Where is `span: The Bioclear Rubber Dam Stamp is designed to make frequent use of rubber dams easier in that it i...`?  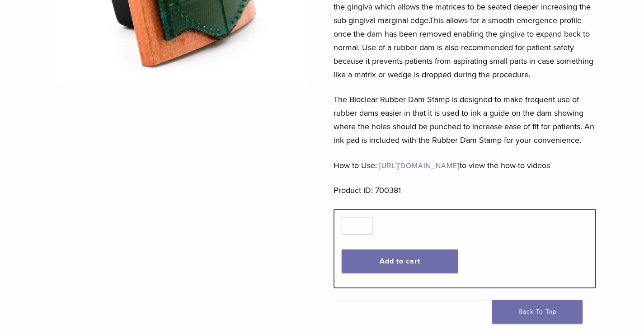
span: The Bioclear Rubber Dam Stamp is designed to make frequent use of rubber dams easier in that it i... is located at coordinates (464, 120).